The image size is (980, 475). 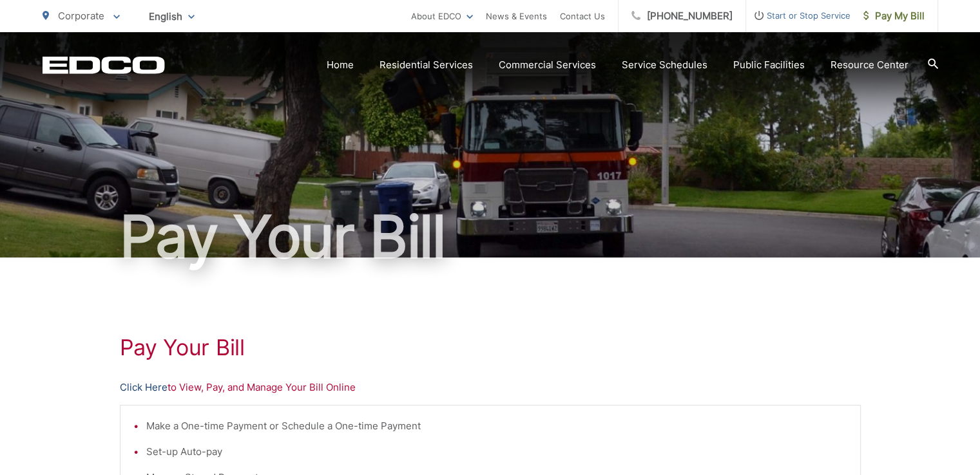 I want to click on a: Commercial Services, so click(x=547, y=65).